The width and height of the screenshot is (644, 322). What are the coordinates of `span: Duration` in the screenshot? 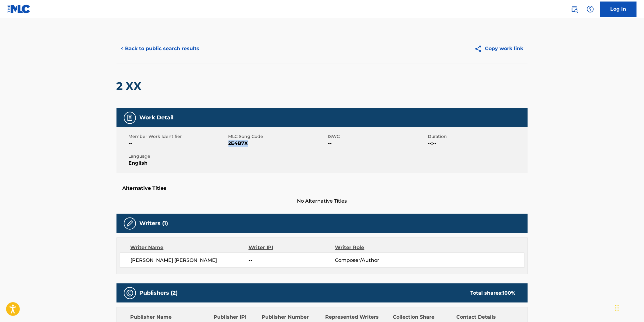 It's located at (477, 137).